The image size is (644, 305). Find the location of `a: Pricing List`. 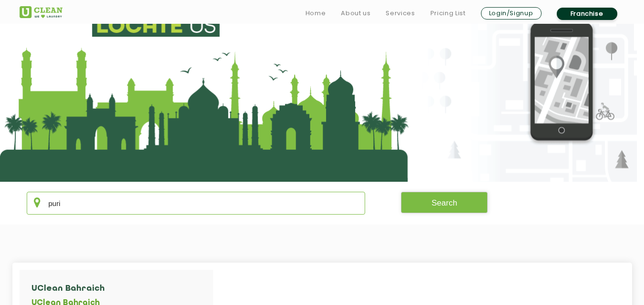

a: Pricing List is located at coordinates (448, 13).